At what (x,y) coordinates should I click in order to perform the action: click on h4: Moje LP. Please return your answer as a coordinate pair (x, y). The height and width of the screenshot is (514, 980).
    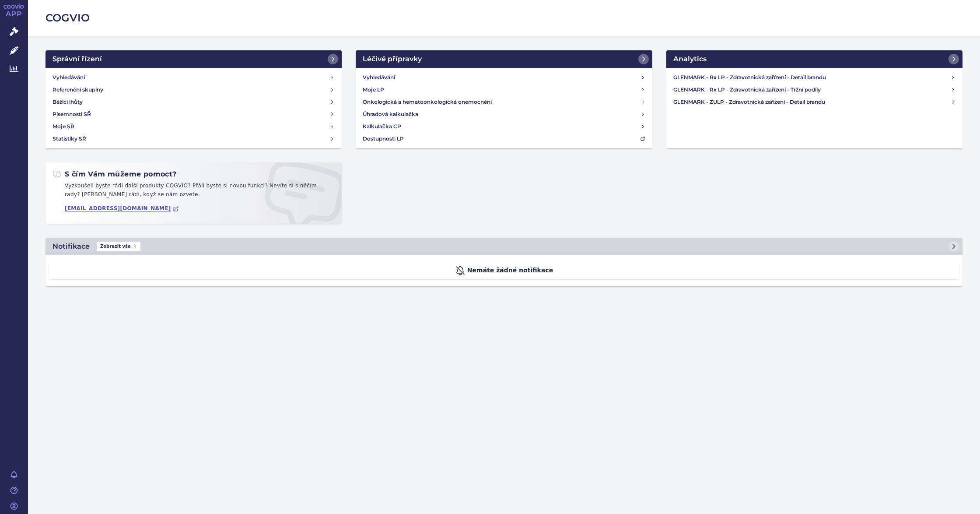
    Looking at the image, I should click on (373, 90).